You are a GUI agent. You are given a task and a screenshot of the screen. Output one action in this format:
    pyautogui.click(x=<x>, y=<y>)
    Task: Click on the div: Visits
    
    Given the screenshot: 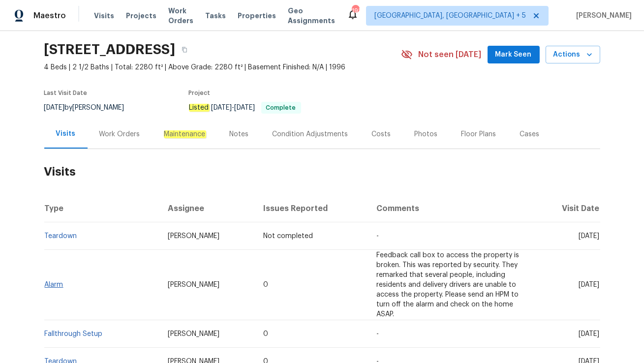 What is the action you would take?
    pyautogui.click(x=66, y=134)
    